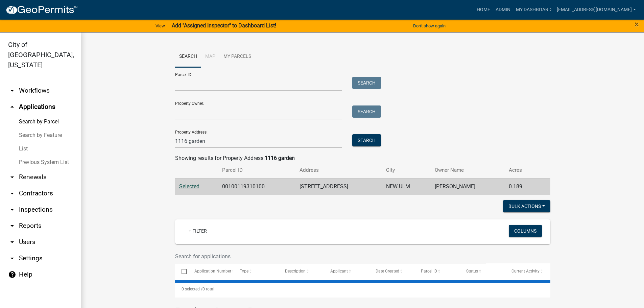 This screenshot has height=308, width=644. What do you see at coordinates (188, 57) in the screenshot?
I see `a: Search` at bounding box center [188, 57].